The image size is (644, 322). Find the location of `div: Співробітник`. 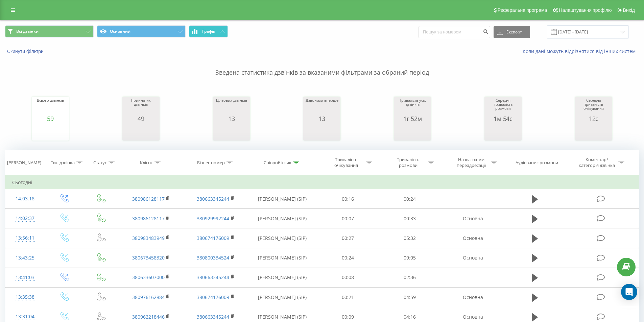

div: Співробітник is located at coordinates (278, 162).